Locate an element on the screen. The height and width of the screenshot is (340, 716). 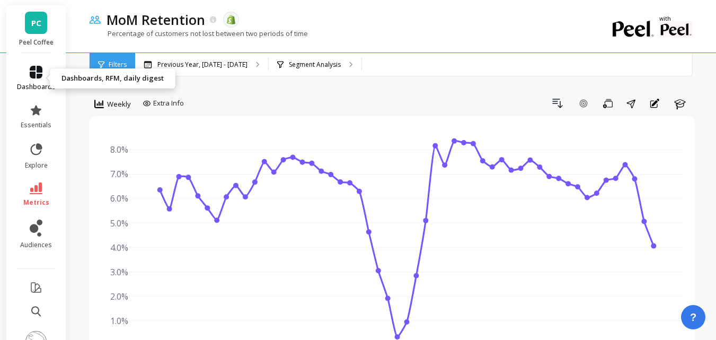
p: Segment Analysis is located at coordinates (315, 65).